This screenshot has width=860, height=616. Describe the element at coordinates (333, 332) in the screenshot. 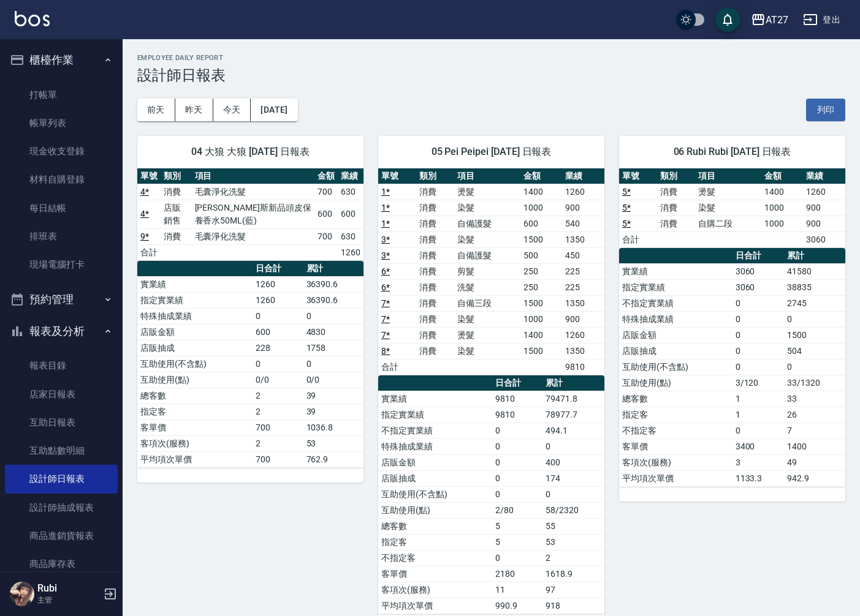

I see `td: 4830` at that location.